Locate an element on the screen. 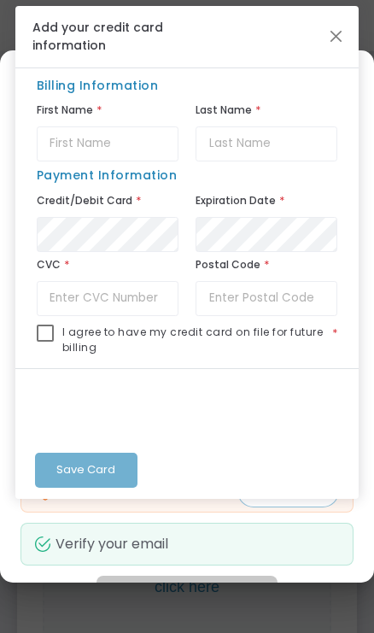 The width and height of the screenshot is (374, 633). label: Credit/Debit Card is located at coordinates (85, 201).